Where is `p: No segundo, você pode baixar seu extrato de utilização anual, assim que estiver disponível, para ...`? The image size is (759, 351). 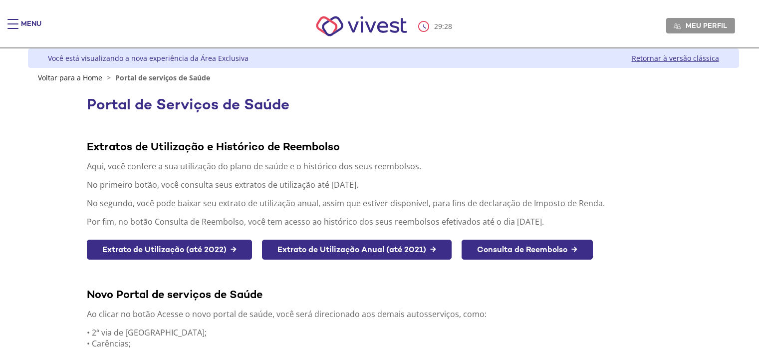 p: No segundo, você pode baixar seu extrato de utilização anual, assim que estiver disponível, para ... is located at coordinates (383, 203).